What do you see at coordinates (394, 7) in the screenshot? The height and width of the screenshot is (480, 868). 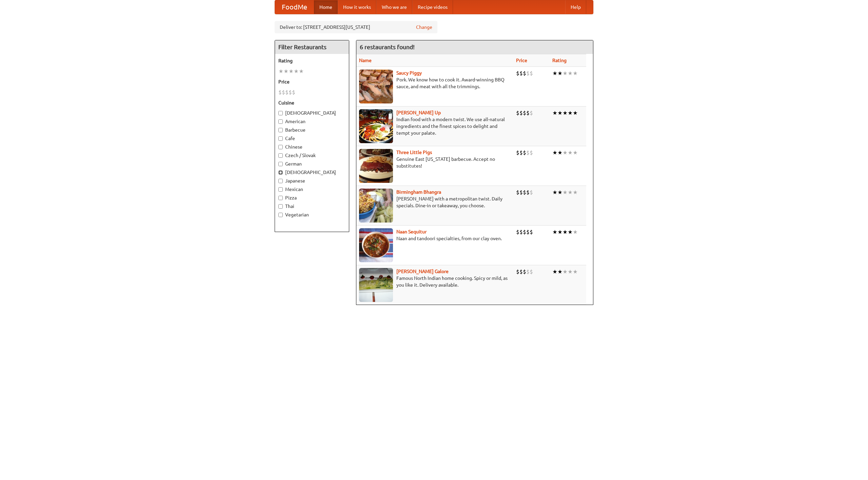 I see `a: Who we are` at bounding box center [394, 7].